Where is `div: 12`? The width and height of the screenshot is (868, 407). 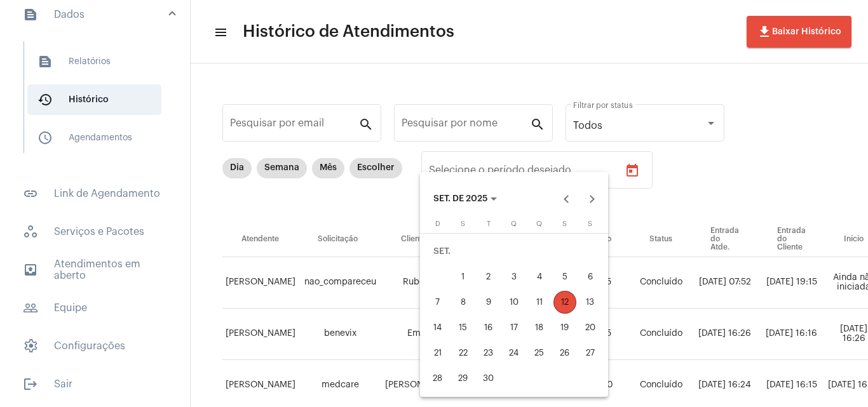
div: 12 is located at coordinates (565, 302).